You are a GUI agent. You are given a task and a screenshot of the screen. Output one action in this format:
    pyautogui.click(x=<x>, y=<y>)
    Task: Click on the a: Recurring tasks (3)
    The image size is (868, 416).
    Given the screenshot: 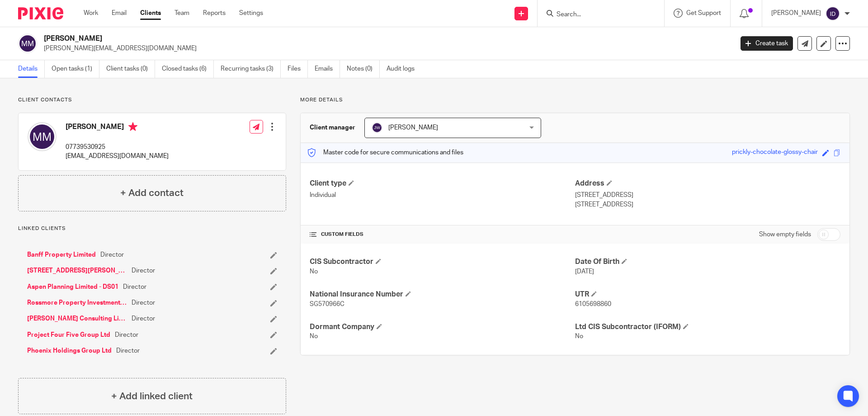 What is the action you would take?
    pyautogui.click(x=250, y=69)
    